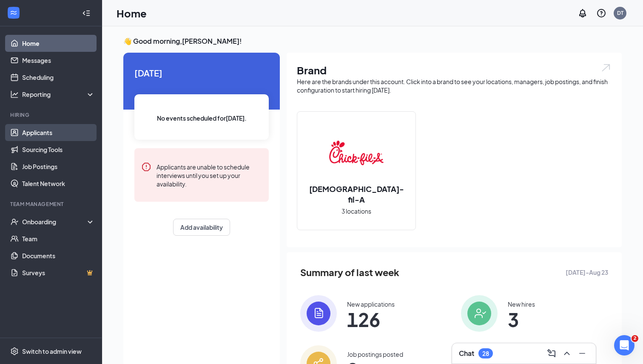 The image size is (643, 364). Describe the element at coordinates (55, 222) in the screenshot. I see `div: Onboarding` at that location.